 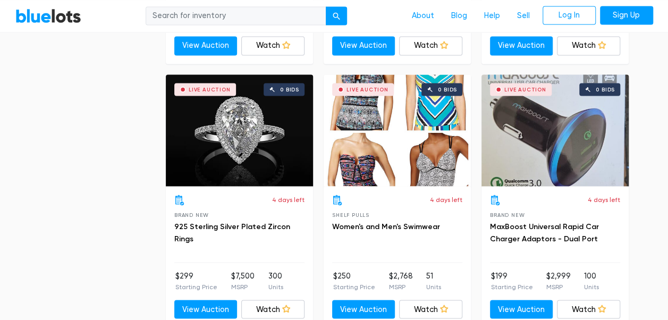 What do you see at coordinates (243, 281) in the screenshot?
I see `li: $7,500` at bounding box center [243, 281].